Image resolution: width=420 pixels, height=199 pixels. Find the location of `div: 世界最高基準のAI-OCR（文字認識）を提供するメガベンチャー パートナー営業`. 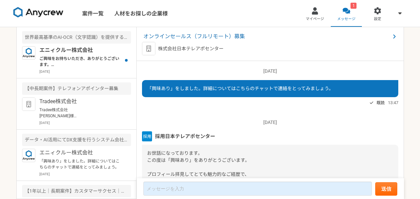

div: 世界最高基準のAI-OCR（文字認識）を提供するメガベンチャー パートナー営業 is located at coordinates (77, 37).